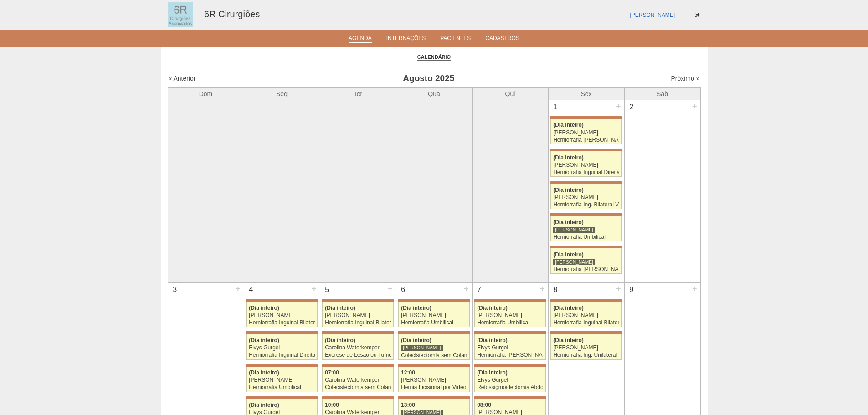 The width and height of the screenshot is (868, 415). What do you see at coordinates (282, 93) in the screenshot?
I see `th: Seg` at bounding box center [282, 93].